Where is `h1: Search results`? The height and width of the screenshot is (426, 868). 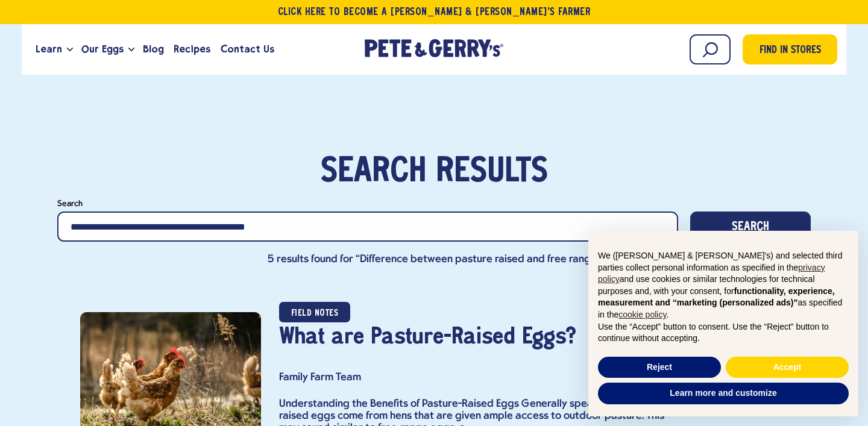
h1: Search results is located at coordinates (434, 172).